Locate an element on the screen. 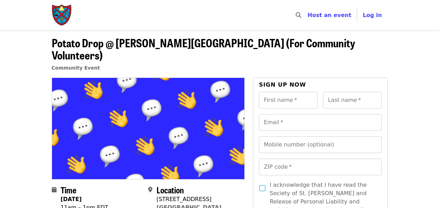 Image resolution: width=439 pixels, height=208 pixels. span: Time is located at coordinates (68, 189).